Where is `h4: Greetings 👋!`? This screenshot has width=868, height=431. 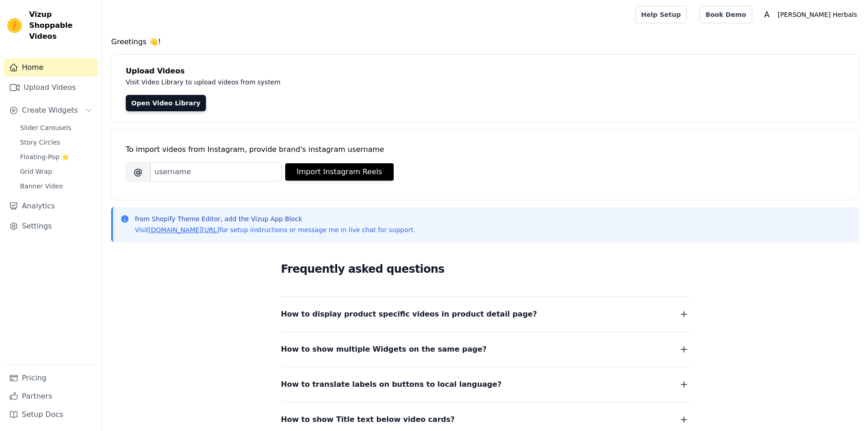 h4: Greetings 👋! is located at coordinates (485, 42).